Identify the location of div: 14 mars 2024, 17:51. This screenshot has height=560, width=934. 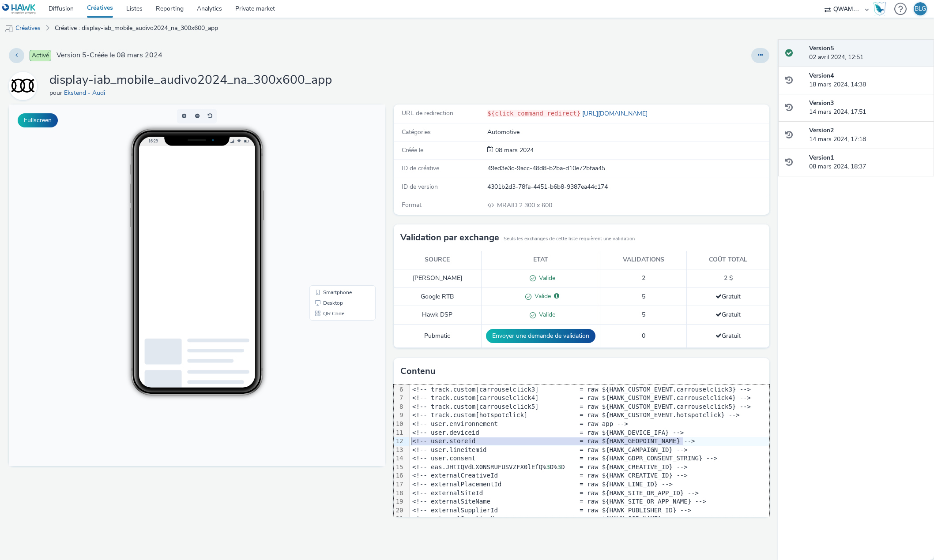
(868, 108).